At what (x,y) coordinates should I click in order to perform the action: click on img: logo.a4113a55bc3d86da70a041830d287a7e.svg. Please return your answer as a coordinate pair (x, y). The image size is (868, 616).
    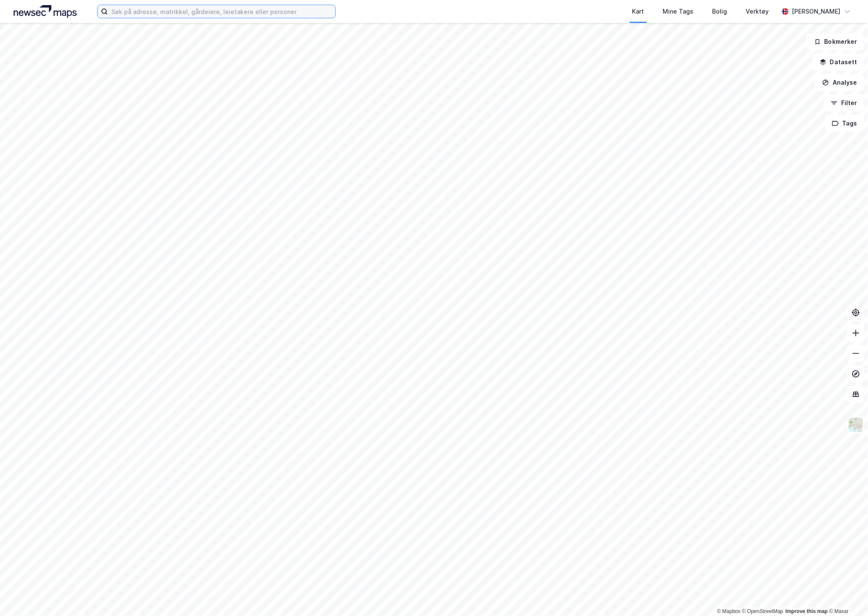
    Looking at the image, I should click on (45, 12).